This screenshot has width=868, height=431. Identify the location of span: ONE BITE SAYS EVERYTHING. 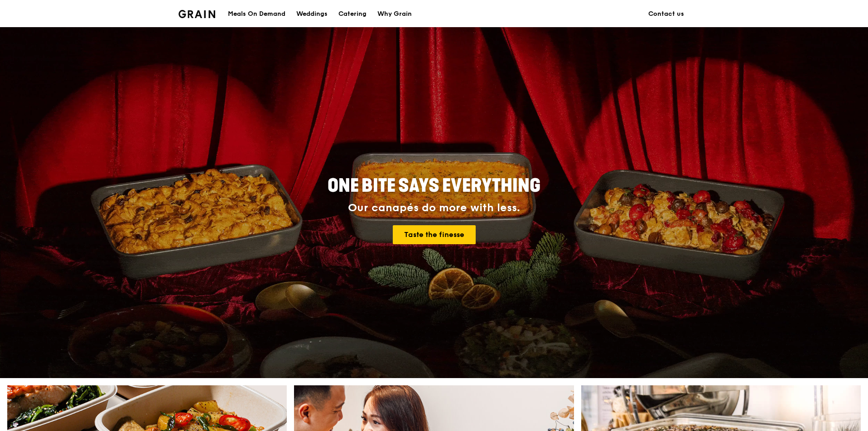
(434, 186).